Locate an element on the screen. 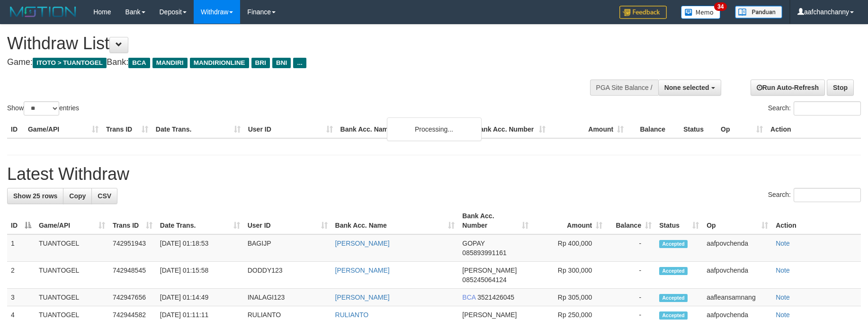  img: Feedback.jpg is located at coordinates (643, 13).